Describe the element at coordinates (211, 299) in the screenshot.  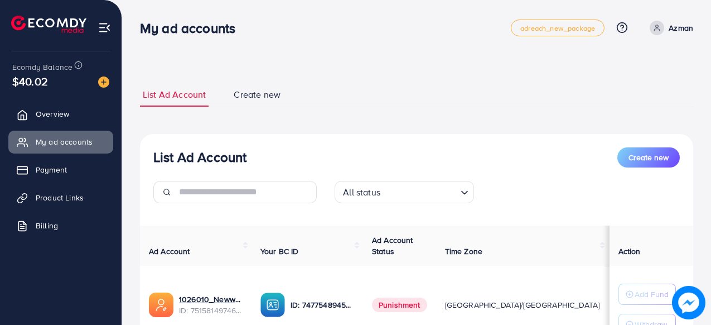
I see `a: 1026010_Newww_1749912043958` at that location.